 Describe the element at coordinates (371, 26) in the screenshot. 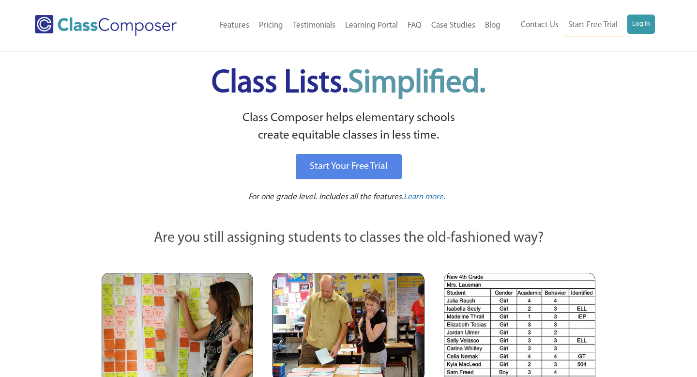

I see `a: Learning Portal` at that location.